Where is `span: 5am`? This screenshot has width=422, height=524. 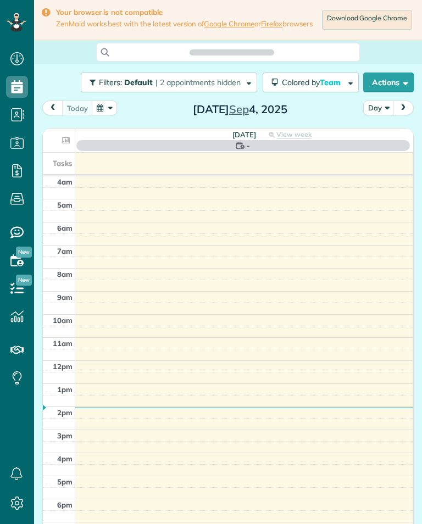 span: 5am is located at coordinates (65, 205).